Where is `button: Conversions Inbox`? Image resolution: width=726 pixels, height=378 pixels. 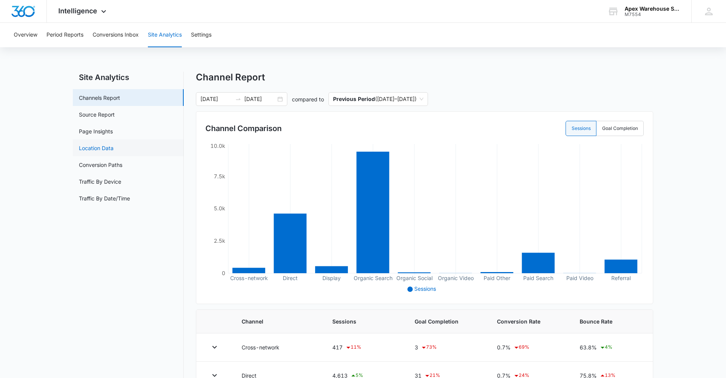 button: Conversions Inbox is located at coordinates (116, 35).